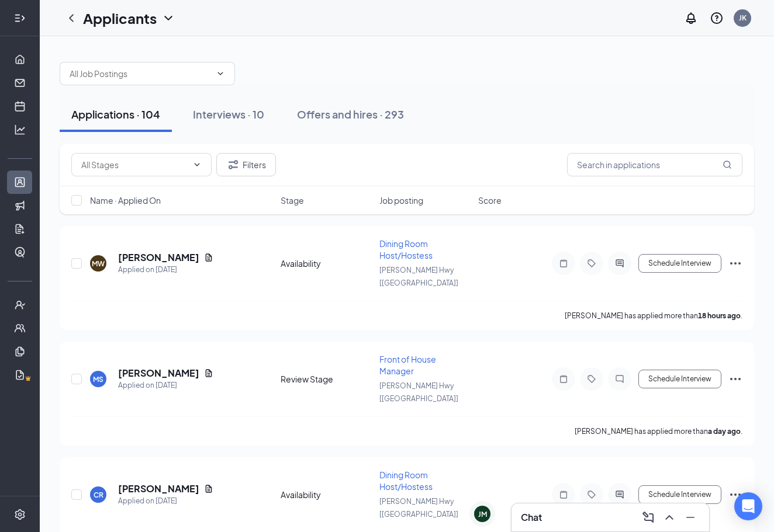 Image resolution: width=774 pixels, height=532 pixels. I want to click on div: CR, so click(98, 495).